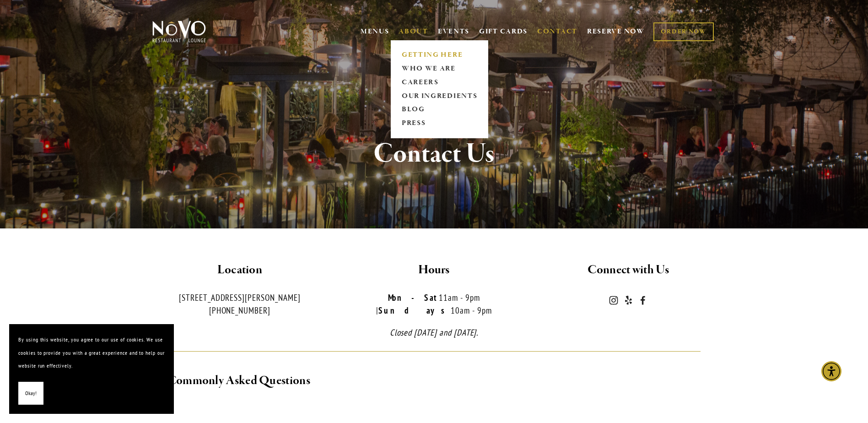  Describe the element at coordinates (31, 393) in the screenshot. I see `span: Okay!` at that location.